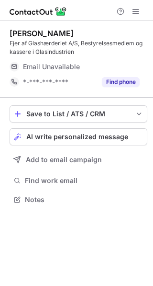 The height and width of the screenshot is (286, 153). Describe the element at coordinates (78, 160) in the screenshot. I see `button: Add to email campaign` at that location.